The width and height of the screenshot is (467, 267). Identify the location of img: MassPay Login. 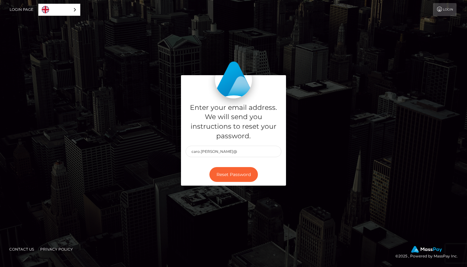
(234, 80).